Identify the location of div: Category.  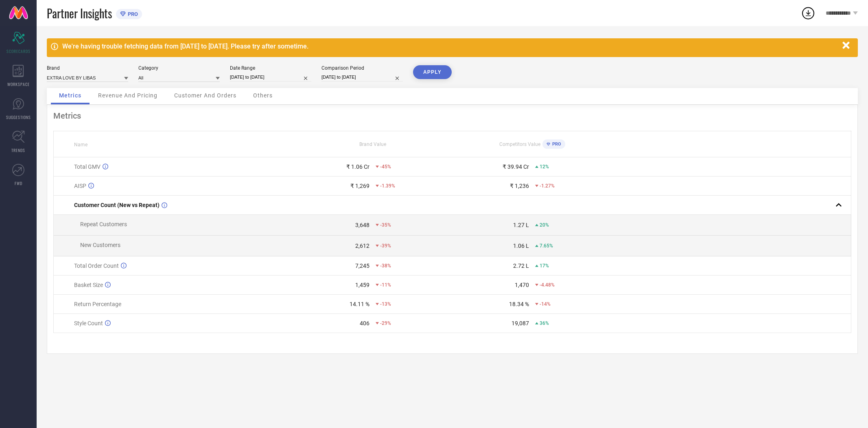
(179, 68).